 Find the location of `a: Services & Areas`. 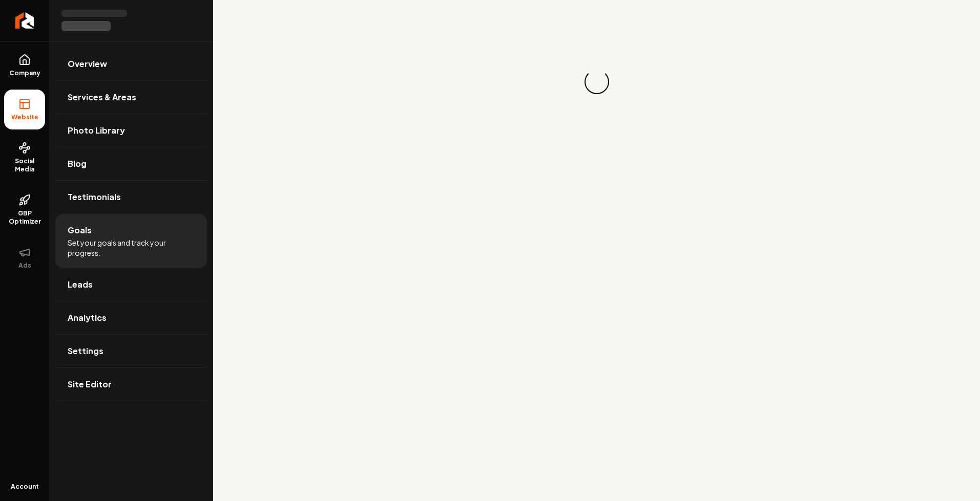

a: Services & Areas is located at coordinates (131, 97).